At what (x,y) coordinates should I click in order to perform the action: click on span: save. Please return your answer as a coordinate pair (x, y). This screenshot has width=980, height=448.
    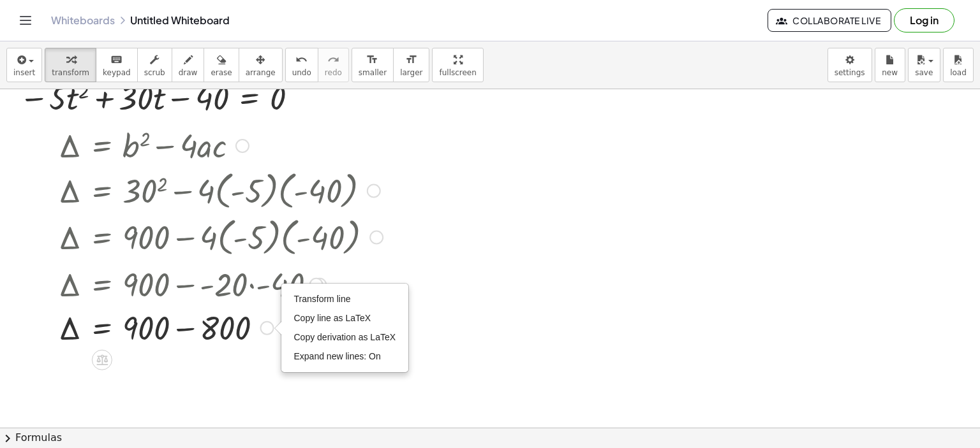
    Looking at the image, I should click on (924, 73).